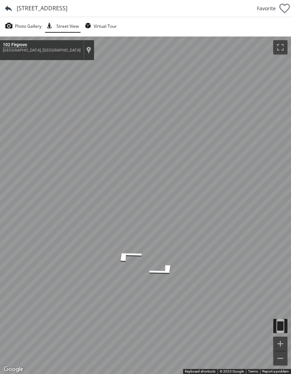 The height and width of the screenshot is (374, 291). I want to click on a: Terms, so click(253, 371).